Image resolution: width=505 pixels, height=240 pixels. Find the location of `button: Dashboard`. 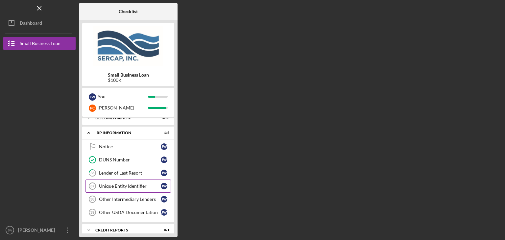

button: Dashboard is located at coordinates (39, 23).